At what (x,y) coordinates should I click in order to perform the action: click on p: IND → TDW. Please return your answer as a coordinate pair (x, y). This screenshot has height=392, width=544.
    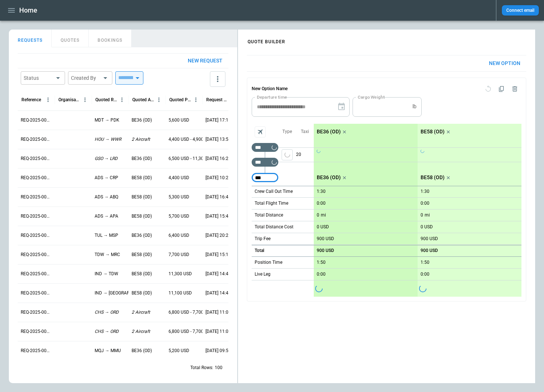
    Looking at the image, I should click on (107, 274).